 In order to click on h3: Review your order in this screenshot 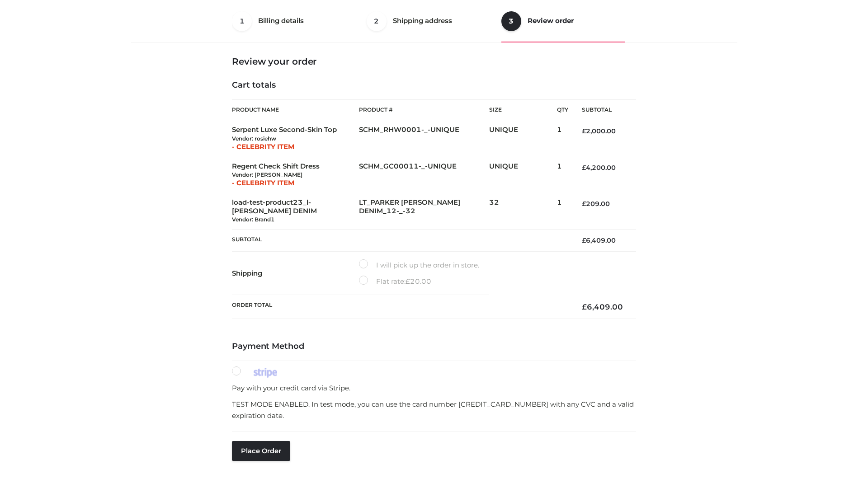, I will do `click(434, 61)`.